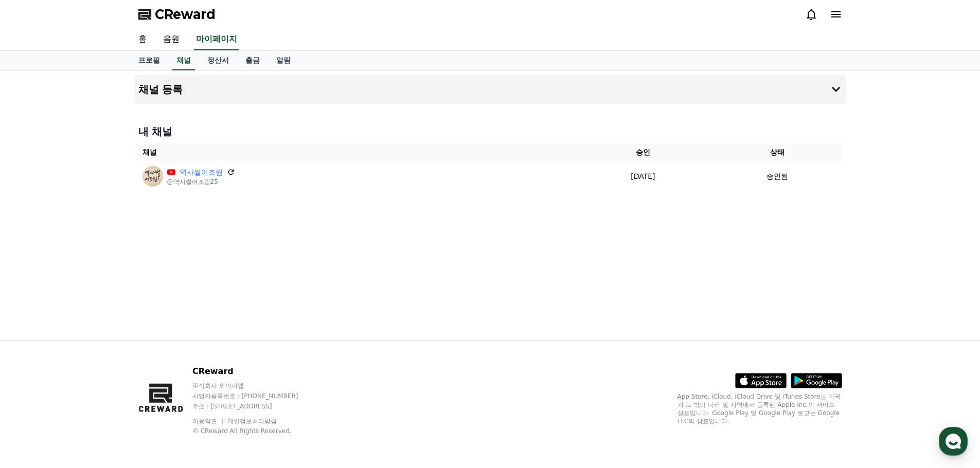 This screenshot has height=468, width=980. Describe the element at coordinates (218, 60) in the screenshot. I see `a: 정산서` at that location.